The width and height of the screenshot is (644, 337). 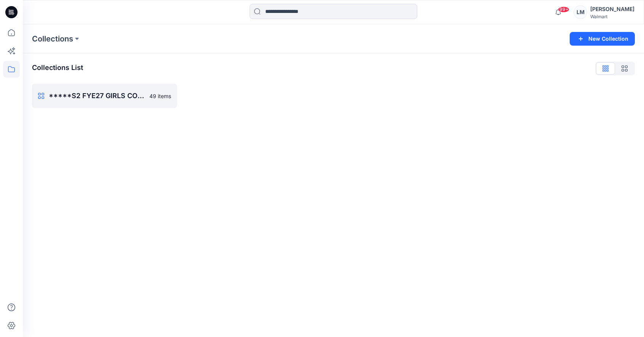 I want to click on button: New Collection, so click(x=602, y=39).